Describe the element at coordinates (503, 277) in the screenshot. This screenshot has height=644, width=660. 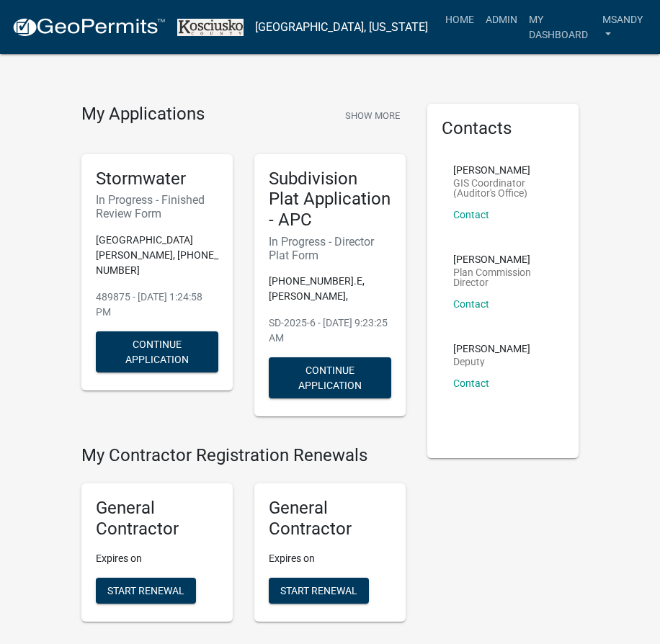
I see `p: Plan Commission Director` at that location.